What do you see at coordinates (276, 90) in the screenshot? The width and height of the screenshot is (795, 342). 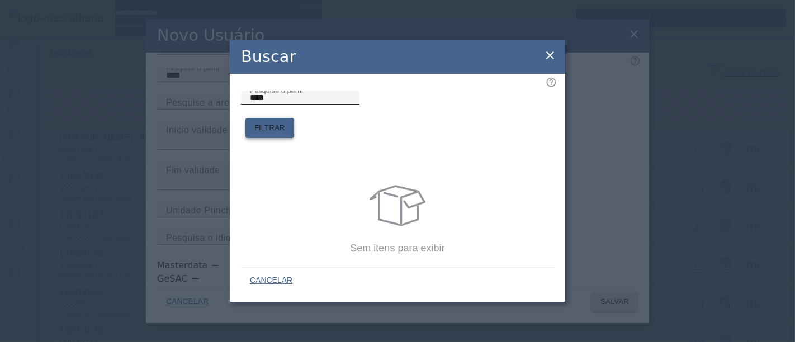 I see `mat-label: Pesquise o perfil` at bounding box center [276, 90].